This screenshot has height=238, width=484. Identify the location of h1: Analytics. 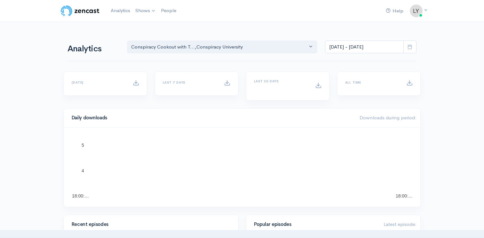
(93, 49).